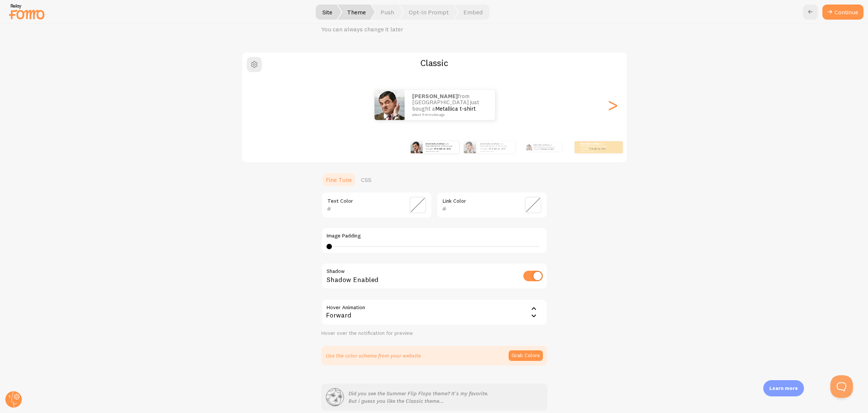 The height and width of the screenshot is (413, 868). What do you see at coordinates (27, 12) in the screenshot?
I see `img: fomo-relay-logo-orange.svg` at bounding box center [27, 12].